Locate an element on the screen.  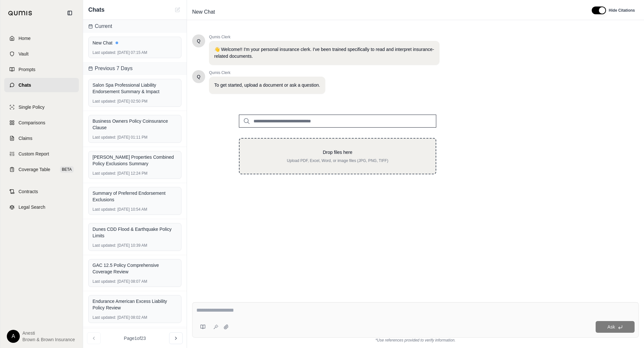
span: New Chat is located at coordinates (203, 12).